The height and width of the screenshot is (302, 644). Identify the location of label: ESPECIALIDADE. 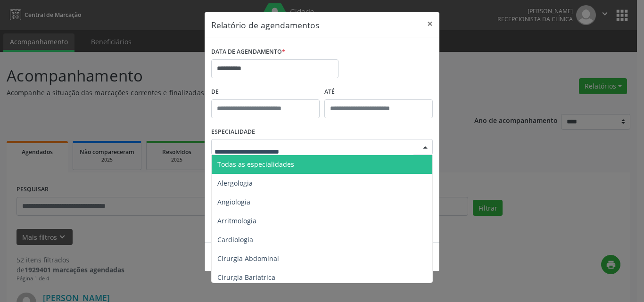
(233, 132).